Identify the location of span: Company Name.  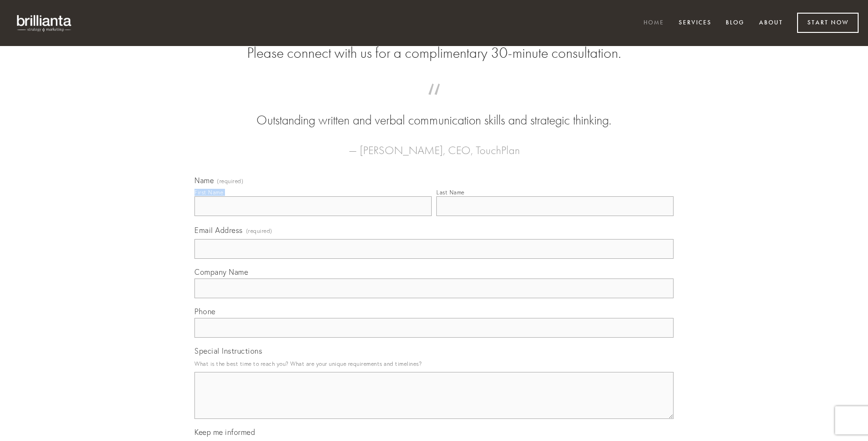
(221, 272).